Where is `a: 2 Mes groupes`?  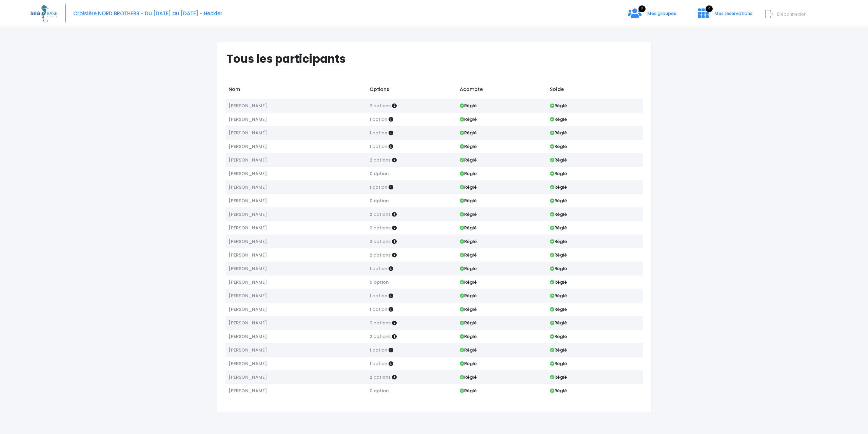 a: 2 Mes groupes is located at coordinates (652, 15).